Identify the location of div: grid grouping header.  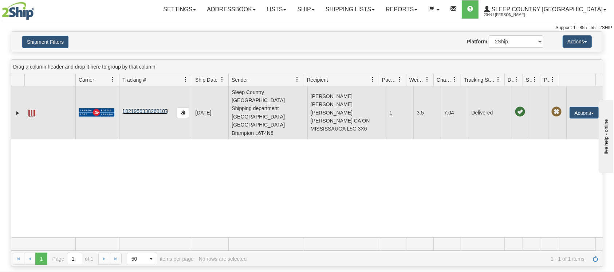
(307, 67).